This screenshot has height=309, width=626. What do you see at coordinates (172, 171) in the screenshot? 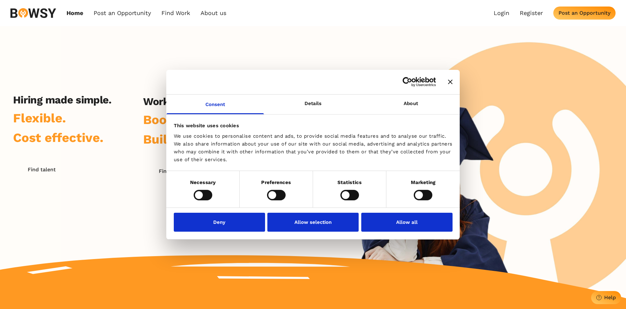
I see `button: Find Work` at bounding box center [172, 171].